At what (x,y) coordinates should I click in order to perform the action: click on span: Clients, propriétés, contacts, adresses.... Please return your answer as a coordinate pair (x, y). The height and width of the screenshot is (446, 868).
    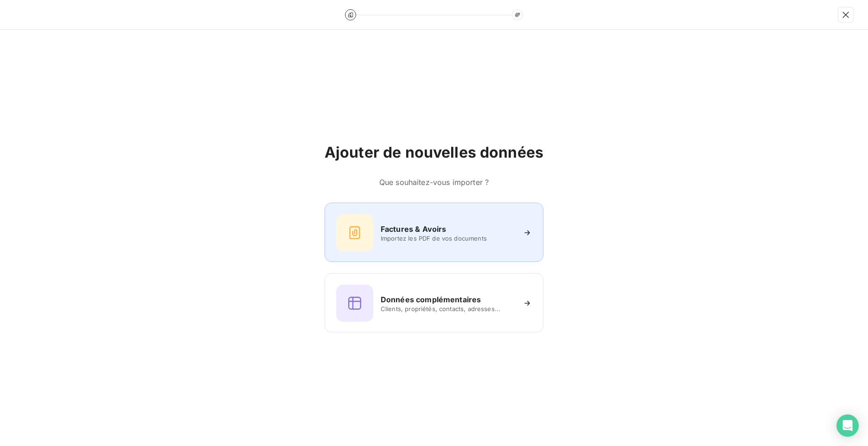
    Looking at the image, I should click on (448, 309).